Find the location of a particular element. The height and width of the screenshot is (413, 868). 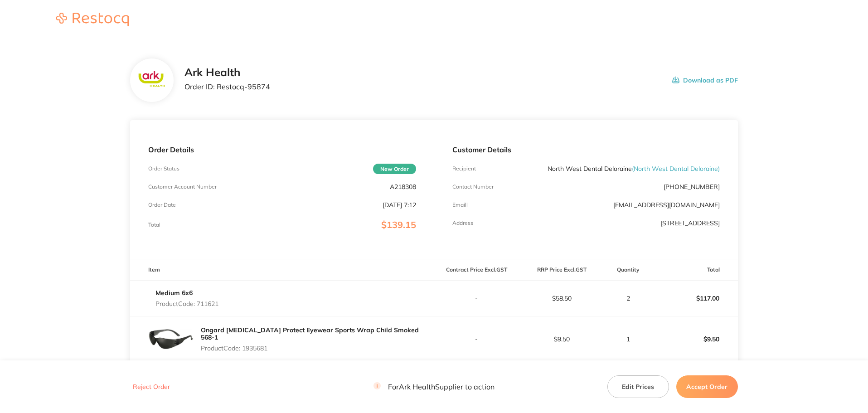

span: $139.15 is located at coordinates (398, 224).